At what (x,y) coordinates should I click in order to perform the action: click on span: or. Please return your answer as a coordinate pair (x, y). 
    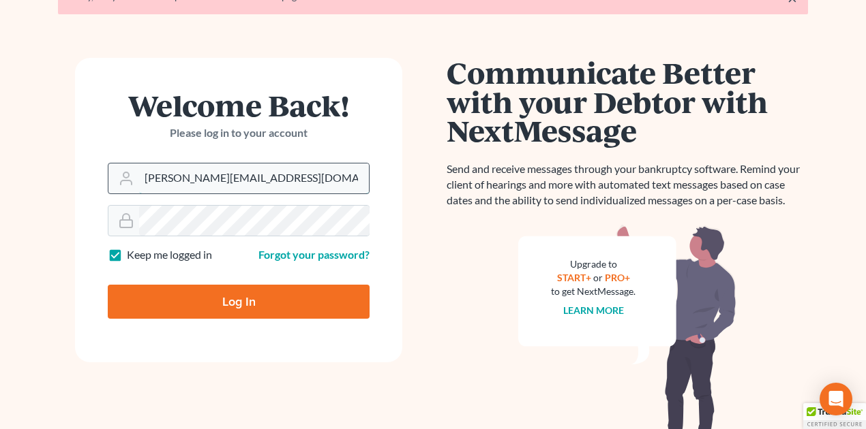
    Looking at the image, I should click on (598, 277).